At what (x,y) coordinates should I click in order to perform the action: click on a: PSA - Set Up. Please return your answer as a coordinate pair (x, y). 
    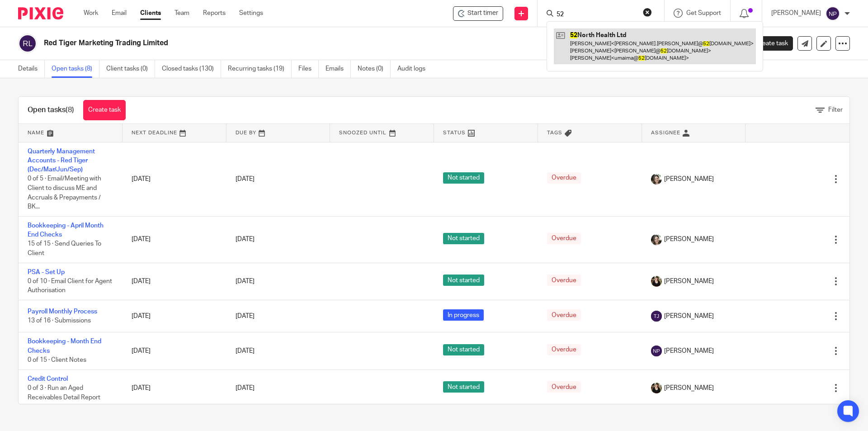
    Looking at the image, I should click on (46, 272).